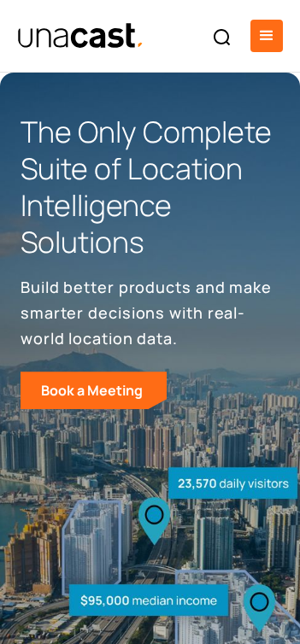  I want to click on div: menu, so click(266, 36).